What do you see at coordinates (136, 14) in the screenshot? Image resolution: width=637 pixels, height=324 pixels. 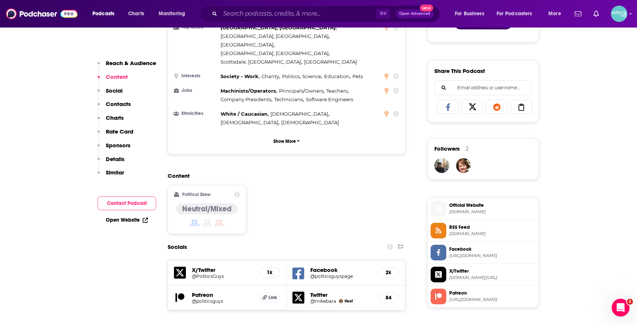 I see `span: Charts` at bounding box center [136, 14].